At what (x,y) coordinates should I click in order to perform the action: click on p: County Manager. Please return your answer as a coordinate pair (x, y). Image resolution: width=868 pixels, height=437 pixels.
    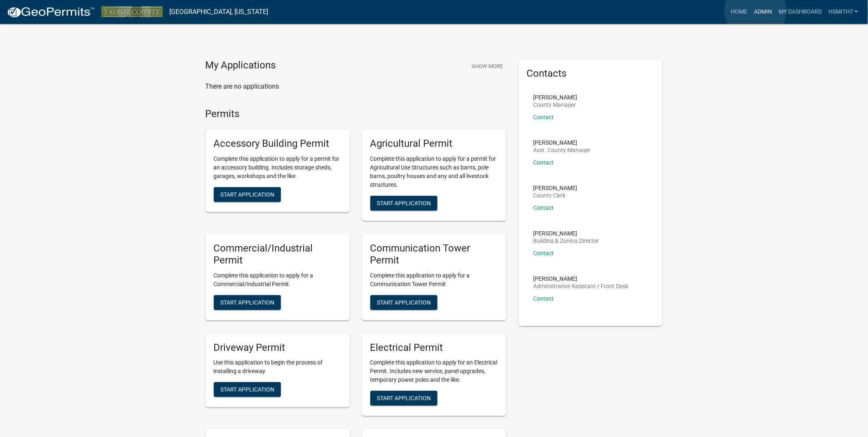
    Looking at the image, I should click on (555, 105).